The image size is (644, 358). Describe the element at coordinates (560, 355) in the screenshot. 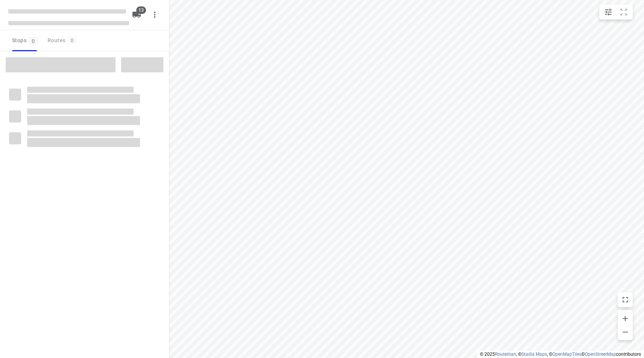

I see `li: © 2025 , © , © © contributors` at that location.